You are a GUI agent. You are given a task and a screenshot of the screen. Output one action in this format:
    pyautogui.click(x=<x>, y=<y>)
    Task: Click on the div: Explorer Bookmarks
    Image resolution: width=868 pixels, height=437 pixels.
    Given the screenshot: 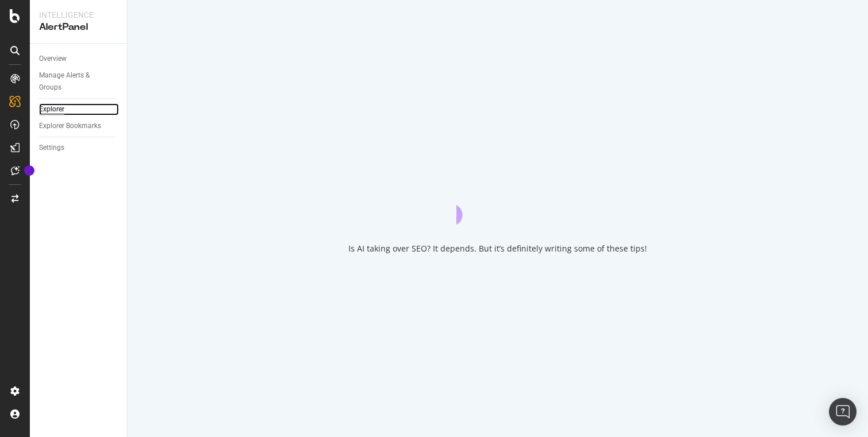 What is the action you would take?
    pyautogui.click(x=70, y=126)
    